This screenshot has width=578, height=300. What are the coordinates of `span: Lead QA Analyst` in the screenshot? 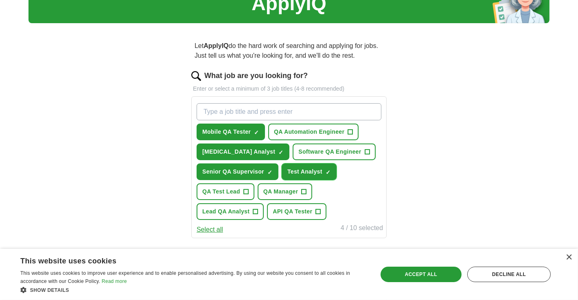 It's located at (226, 212).